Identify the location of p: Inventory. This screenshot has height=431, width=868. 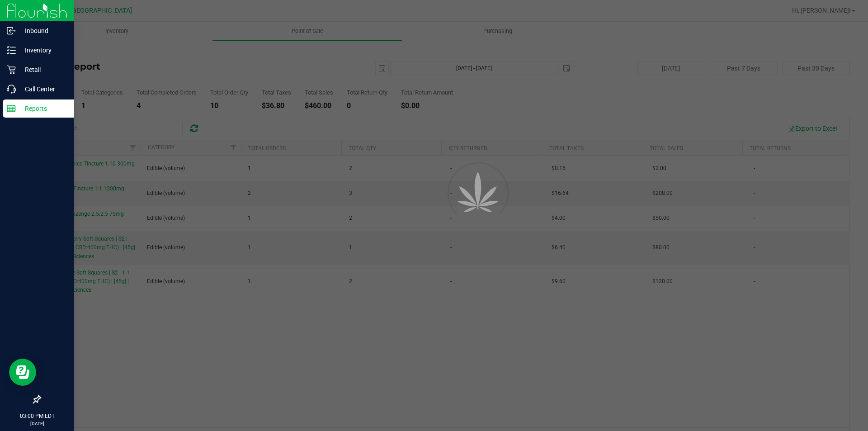
(43, 50).